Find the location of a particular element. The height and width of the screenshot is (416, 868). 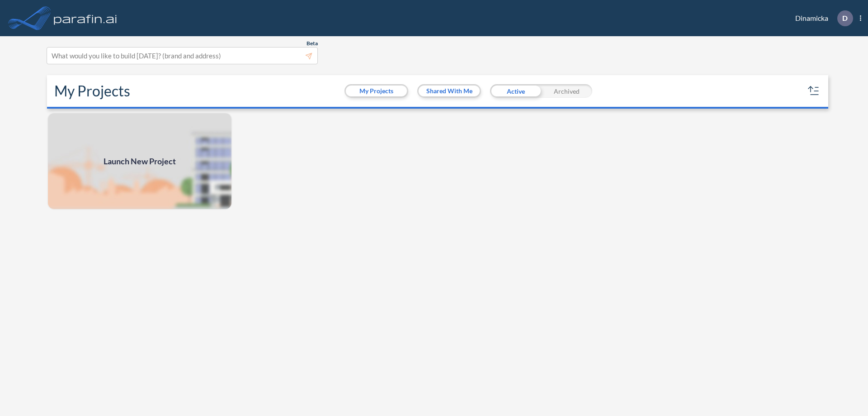

div: Dinamicka is located at coordinates (822, 18).